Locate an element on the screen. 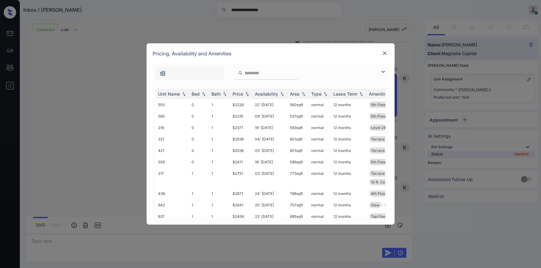 This screenshot has height=268, width=541. td: 439 is located at coordinates (173, 194).